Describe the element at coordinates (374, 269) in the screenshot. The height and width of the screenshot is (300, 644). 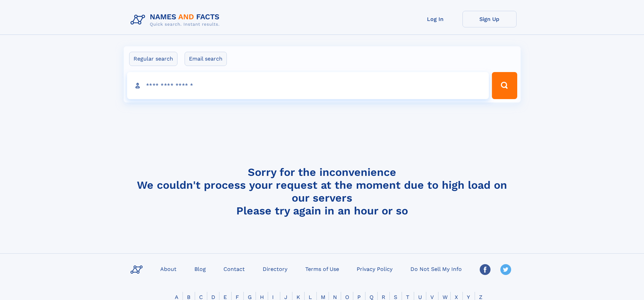
I see `a: Privacy Policy` at that location.